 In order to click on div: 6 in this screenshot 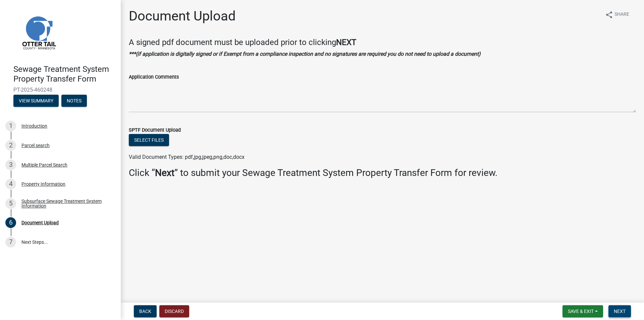, I will do `click(11, 222)`.